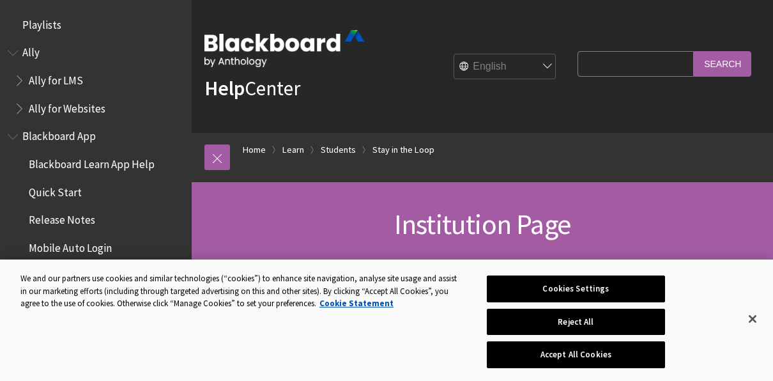 This screenshot has width=773, height=381. I want to click on span: Mobile Auto Login, so click(70, 245).